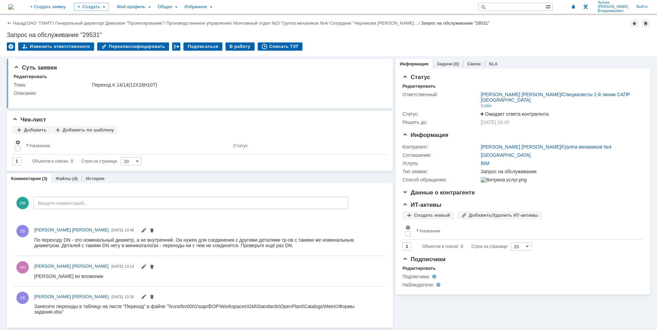  I want to click on a: Связи, so click(473, 64).